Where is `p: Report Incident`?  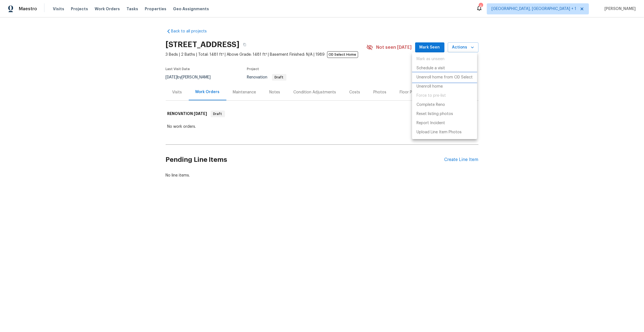
p: Report Incident is located at coordinates (430, 123).